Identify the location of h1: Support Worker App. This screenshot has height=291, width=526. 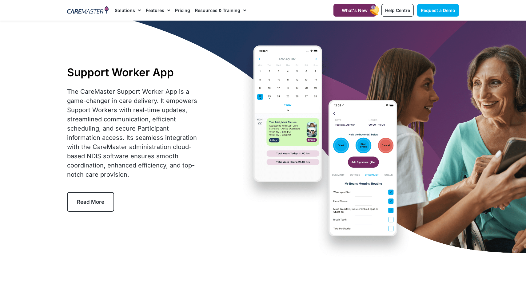
(133, 72).